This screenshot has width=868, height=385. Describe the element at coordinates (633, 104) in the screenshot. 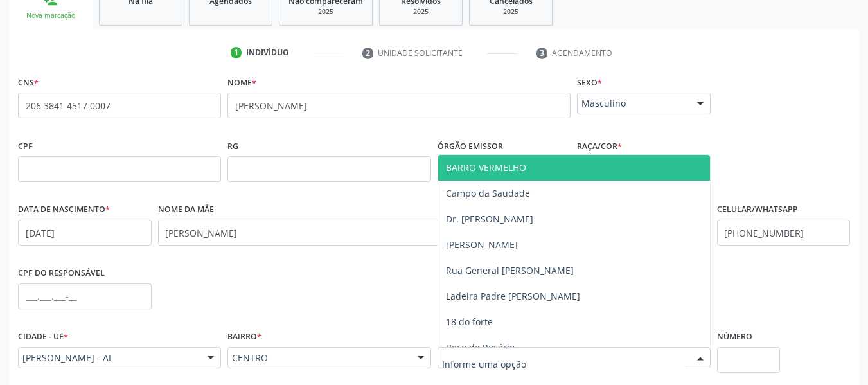

I see `span: Masculino` at that location.